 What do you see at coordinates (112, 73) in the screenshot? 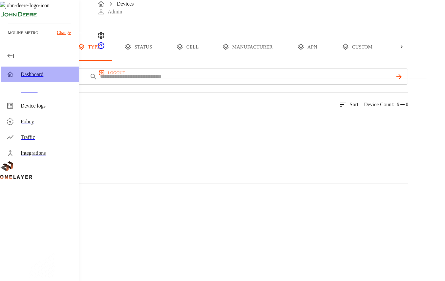
I see `button: logout` at bounding box center [112, 73].